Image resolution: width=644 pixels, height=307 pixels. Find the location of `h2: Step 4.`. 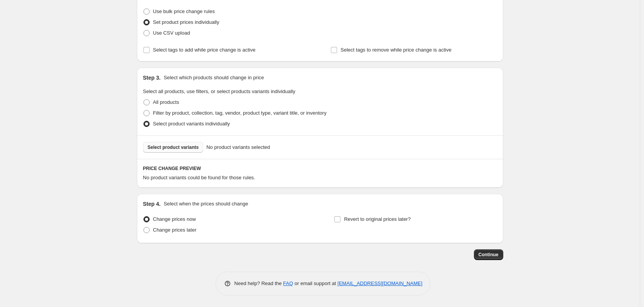

h2: Step 4. is located at coordinates (152, 204).